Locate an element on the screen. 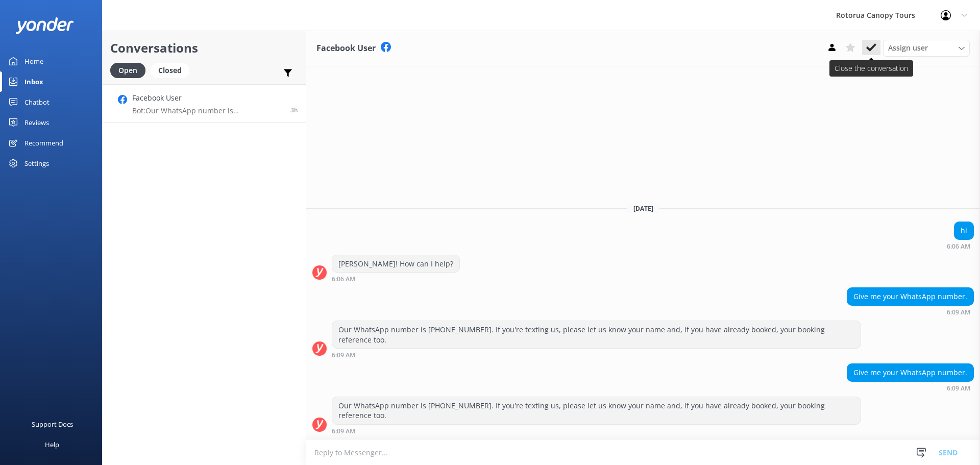 This screenshot has width=980, height=465. div: Help is located at coordinates (52, 444).